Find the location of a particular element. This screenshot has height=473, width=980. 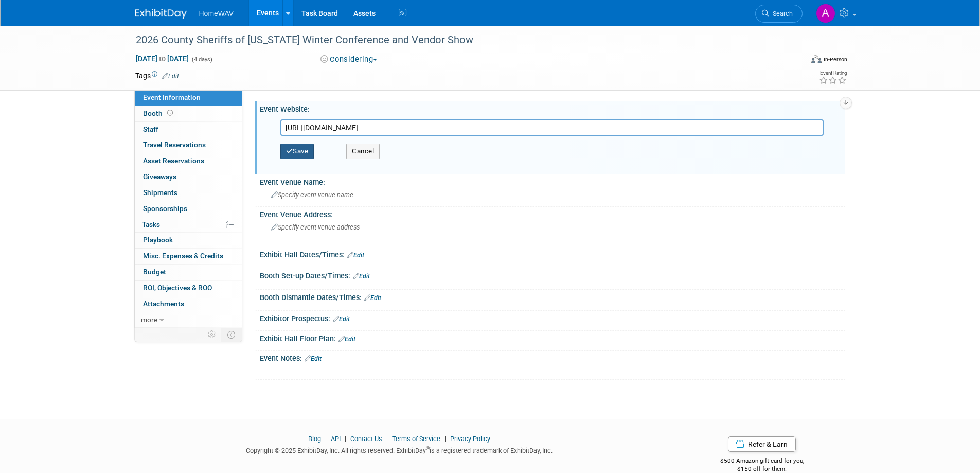

span: to is located at coordinates (162, 59).